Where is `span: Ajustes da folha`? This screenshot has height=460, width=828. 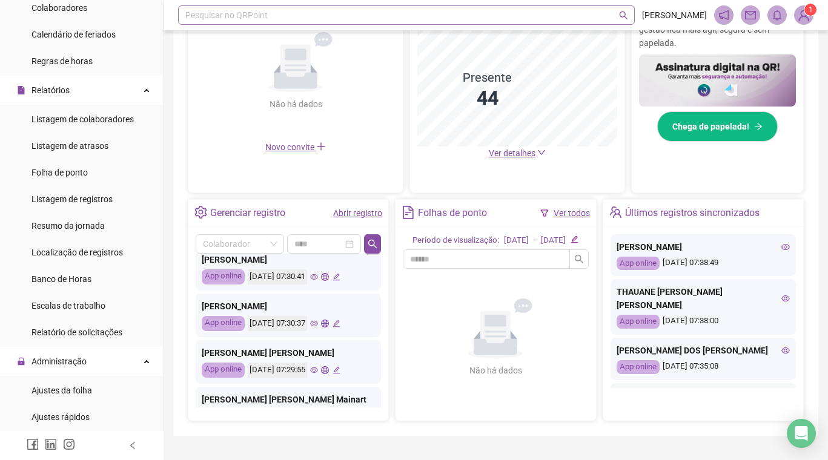
span: Ajustes da folha is located at coordinates (62, 390).